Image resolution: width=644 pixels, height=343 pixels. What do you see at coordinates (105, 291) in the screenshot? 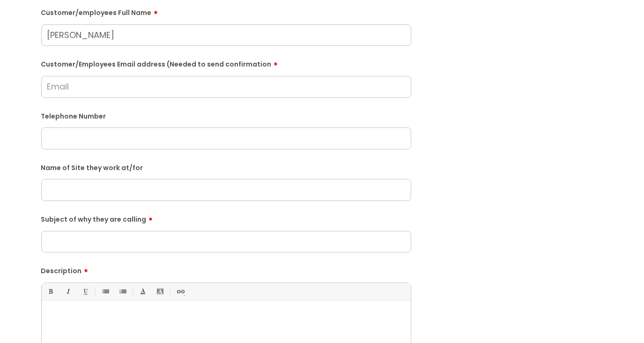
I see `a: • Unordered List (Ctrl-Shift-7)` at bounding box center [105, 291].